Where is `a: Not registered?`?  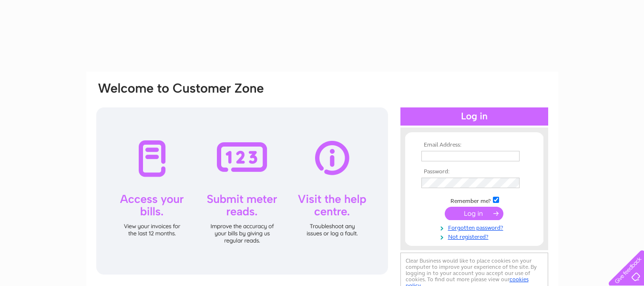 a: Not registered? is located at coordinates (476, 235).